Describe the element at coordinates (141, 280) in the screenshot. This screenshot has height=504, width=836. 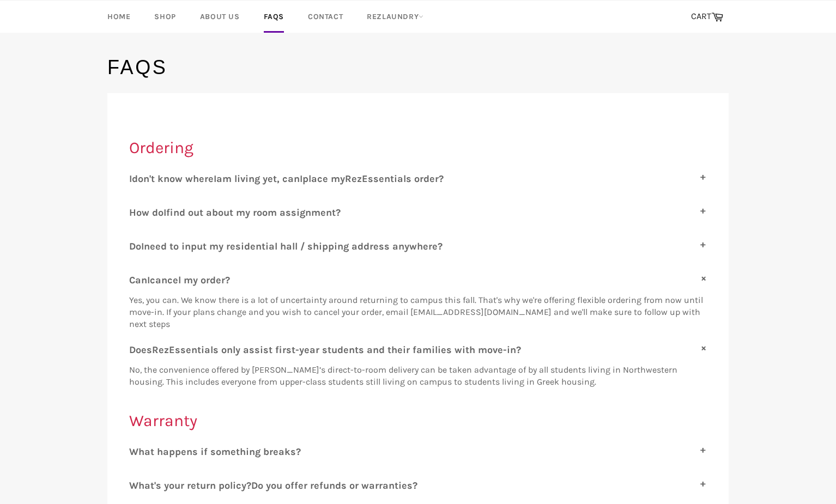
I see `span: an` at that location.